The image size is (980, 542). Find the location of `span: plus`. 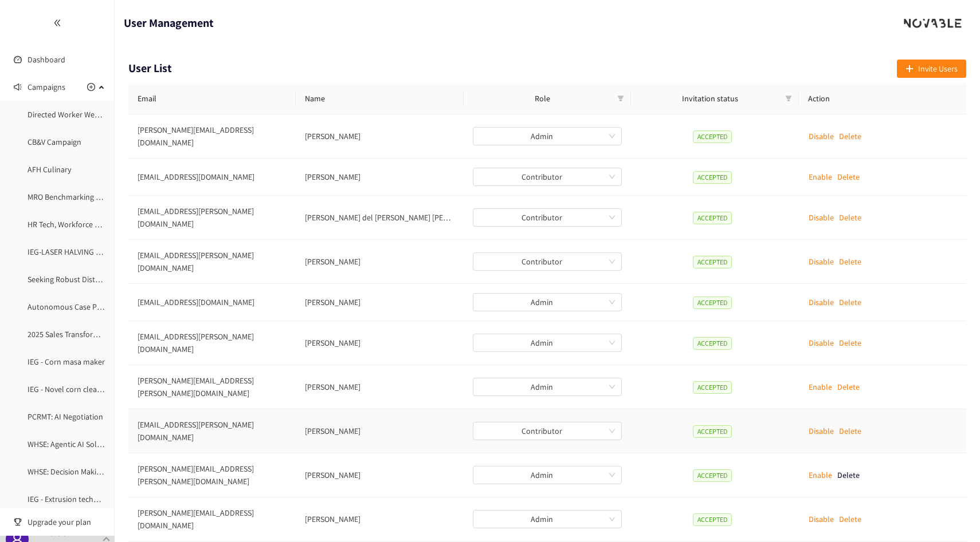

span: plus is located at coordinates (910, 69).